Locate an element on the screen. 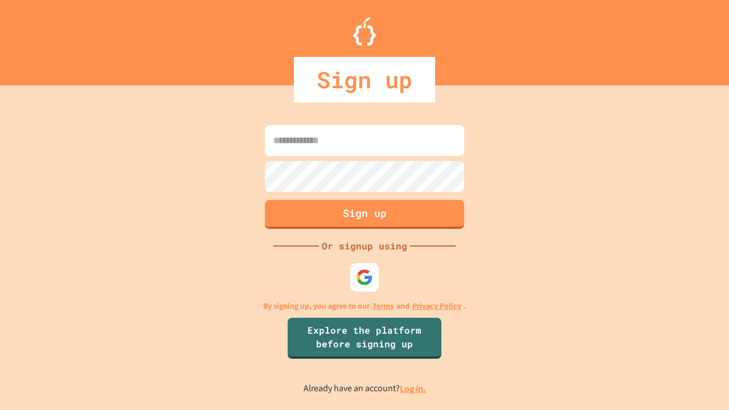  p: Already have an account? is located at coordinates (364, 388).